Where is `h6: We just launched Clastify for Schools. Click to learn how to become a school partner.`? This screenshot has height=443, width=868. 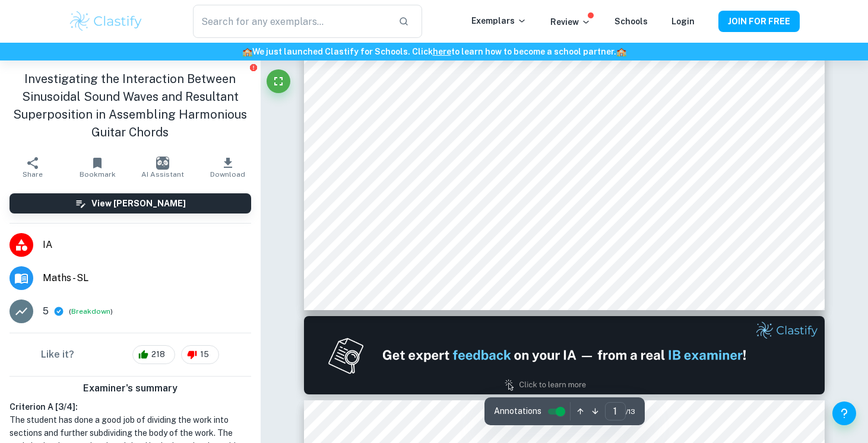 h6: We just launched Clastify for Schools. Click to learn how to become a school partner. is located at coordinates (434, 52).